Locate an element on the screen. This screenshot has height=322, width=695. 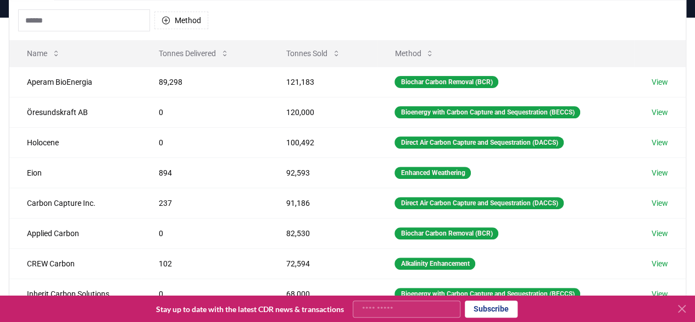
td: 68,000 is located at coordinates (323, 293).